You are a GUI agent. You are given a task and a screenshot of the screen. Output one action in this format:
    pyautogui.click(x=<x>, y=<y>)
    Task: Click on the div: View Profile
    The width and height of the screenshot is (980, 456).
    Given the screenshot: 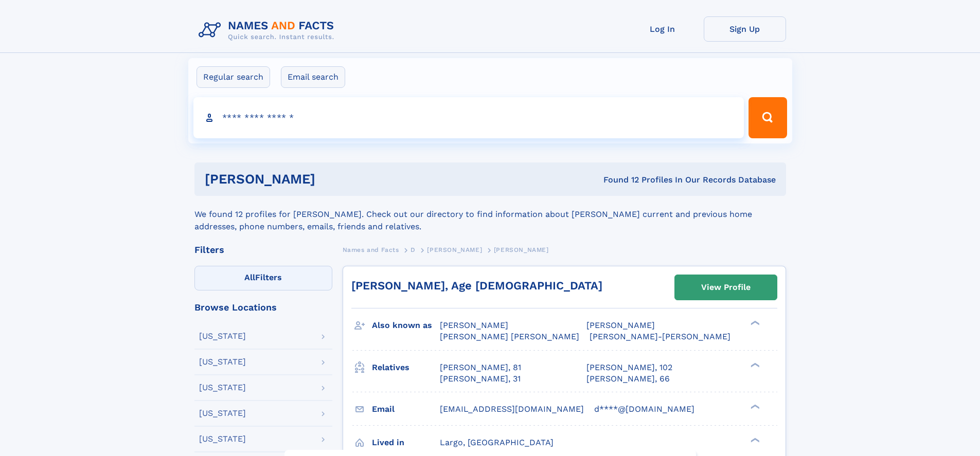 What is the action you would take?
    pyautogui.click(x=726, y=288)
    